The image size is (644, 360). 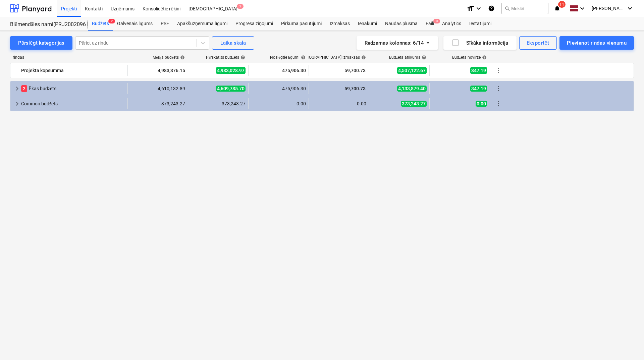 I want to click on div: Galvenais līgums, so click(x=135, y=24).